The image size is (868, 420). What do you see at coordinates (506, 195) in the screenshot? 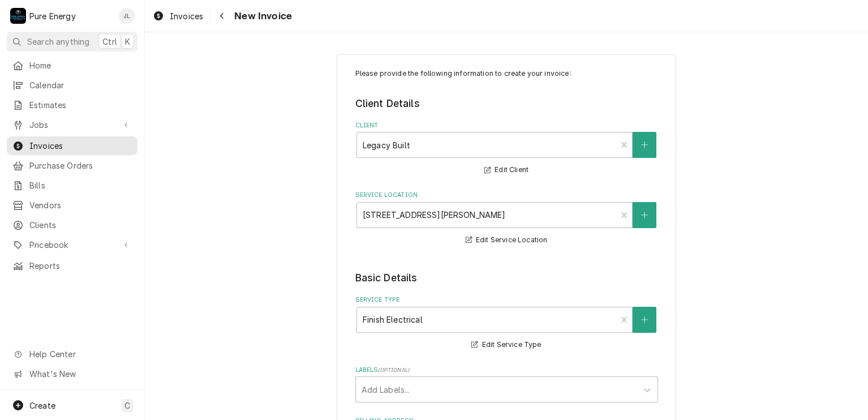
I see `label: Service Location` at bounding box center [506, 195].